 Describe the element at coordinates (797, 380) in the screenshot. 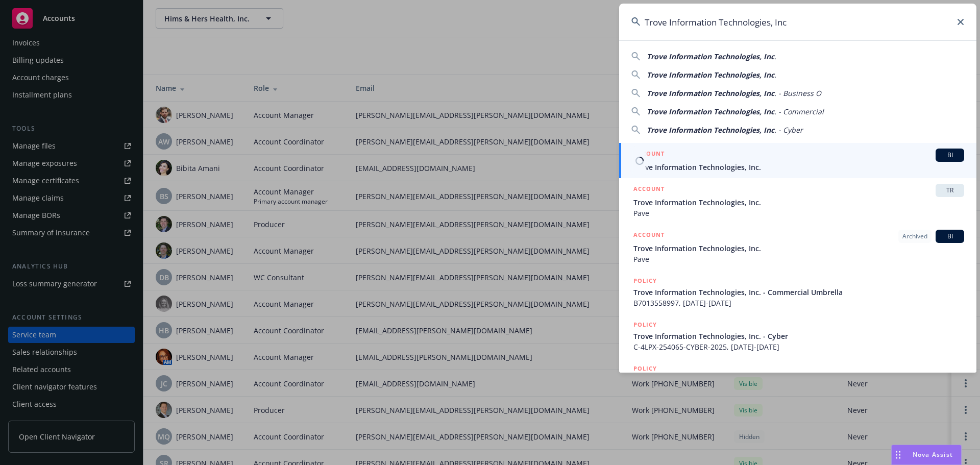

I see `a: POLICY` at that location.